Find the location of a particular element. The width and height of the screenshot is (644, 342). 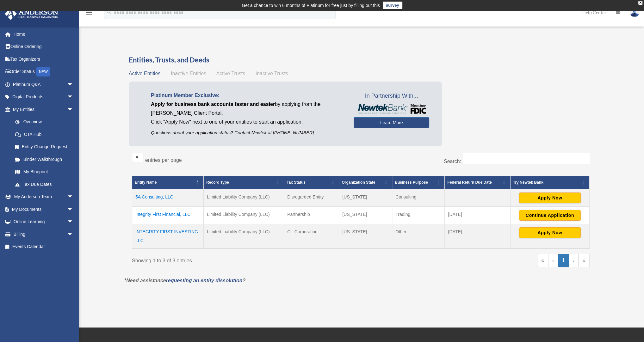

td: INTEGRITY-FIRST-INVESTING LLC is located at coordinates (168, 236).